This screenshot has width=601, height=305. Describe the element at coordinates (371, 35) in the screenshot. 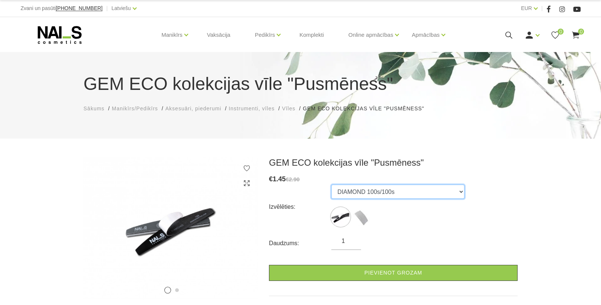

I see `a: Online apmācības` at that location.